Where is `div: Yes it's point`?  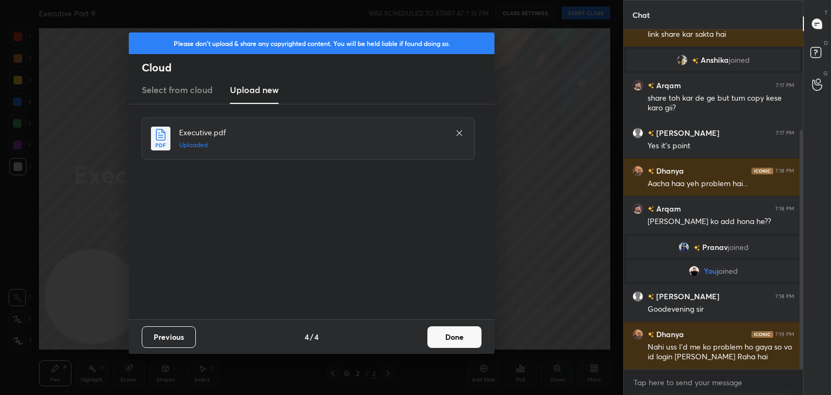 div: Yes it's point is located at coordinates (721, 146).